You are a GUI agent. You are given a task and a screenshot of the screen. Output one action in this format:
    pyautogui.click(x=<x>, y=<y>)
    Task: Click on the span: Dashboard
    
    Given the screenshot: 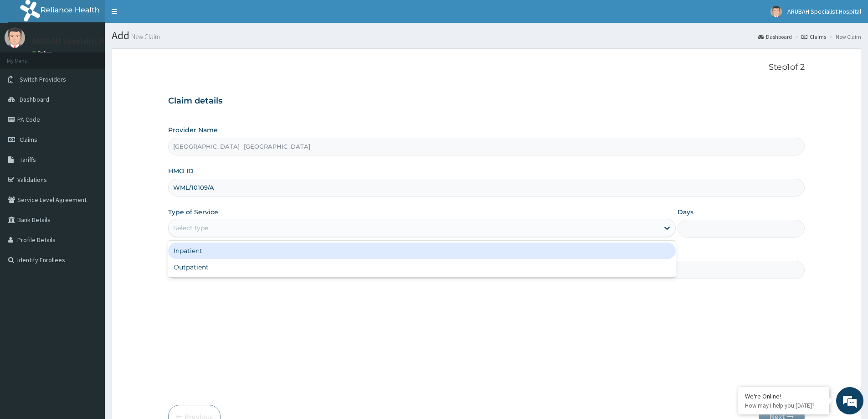 What is the action you would take?
    pyautogui.click(x=34, y=99)
    